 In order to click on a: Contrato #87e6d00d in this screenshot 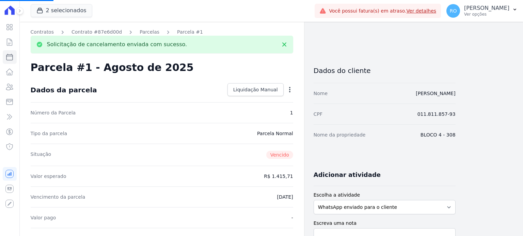, I will do `click(97, 32)`.